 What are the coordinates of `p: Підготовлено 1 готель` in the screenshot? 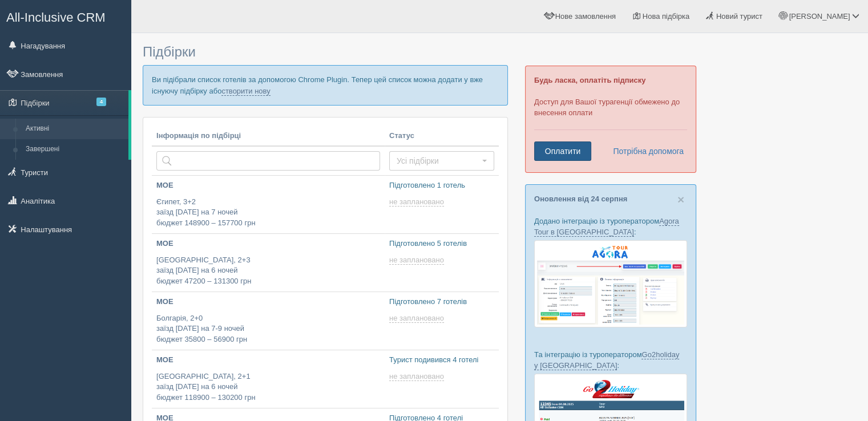 It's located at (441, 185).